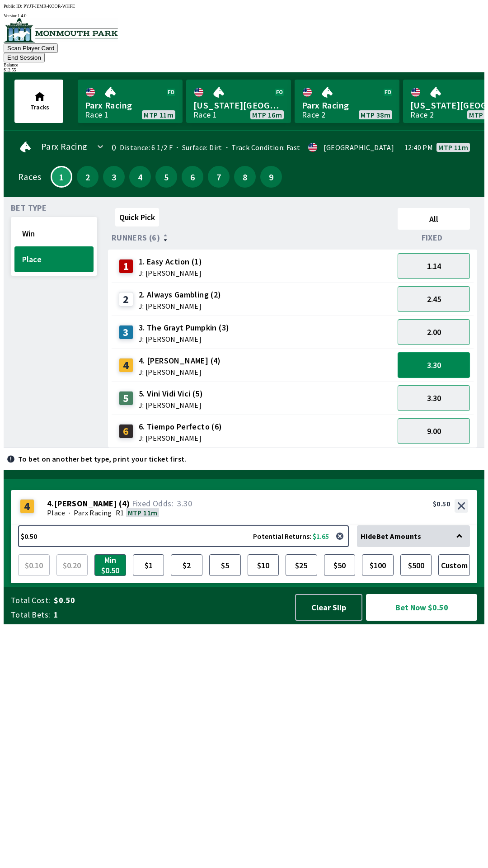  I want to click on span: 2.00, so click(434, 332).